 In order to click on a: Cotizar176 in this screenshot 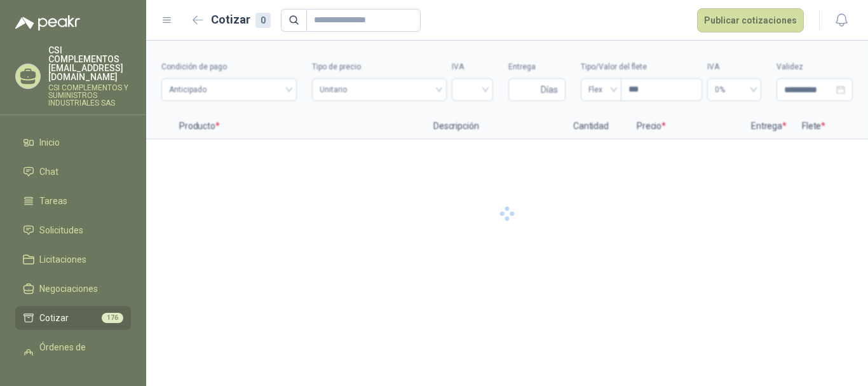, I will do `click(73, 318)`.